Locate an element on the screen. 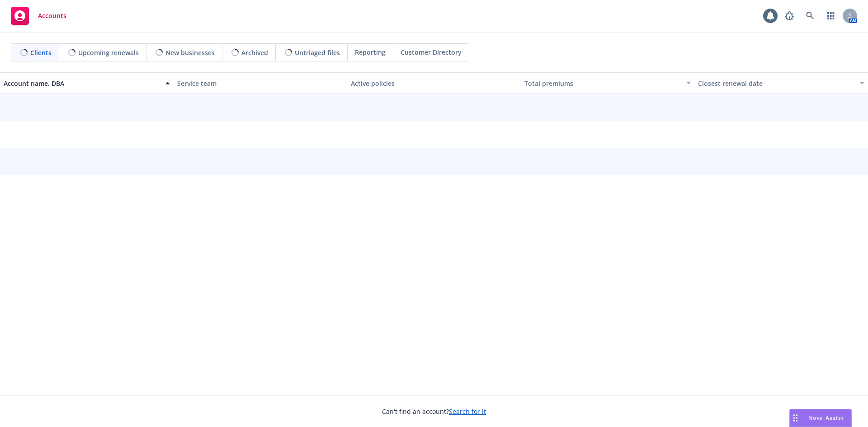 Image resolution: width=868 pixels, height=427 pixels. a: Report a Bug is located at coordinates (789, 16).